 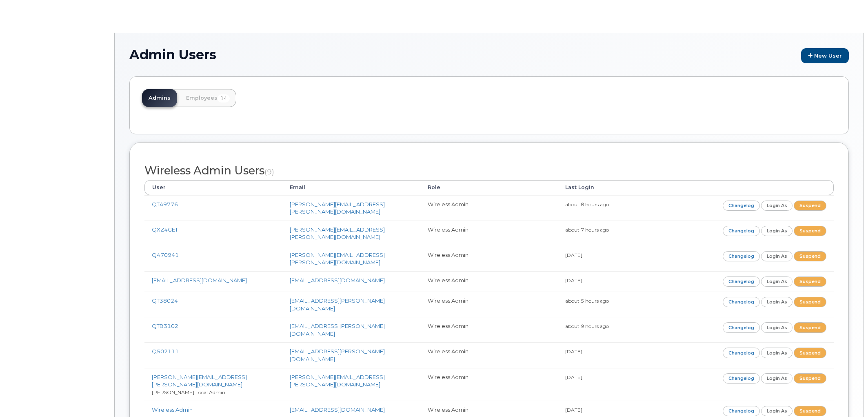 What do you see at coordinates (165, 351) in the screenshot?
I see `a: Q502111` at bounding box center [165, 351].